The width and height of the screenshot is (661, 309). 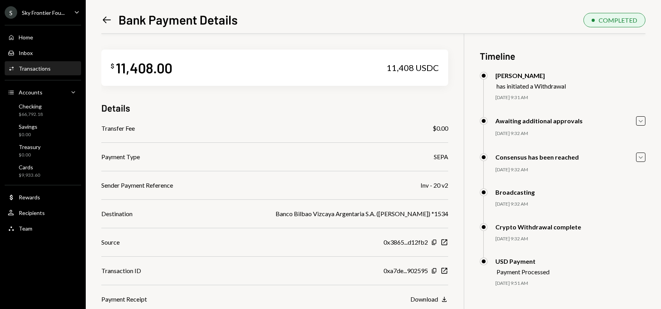 I want to click on div: Broadcasting, so click(x=515, y=192).